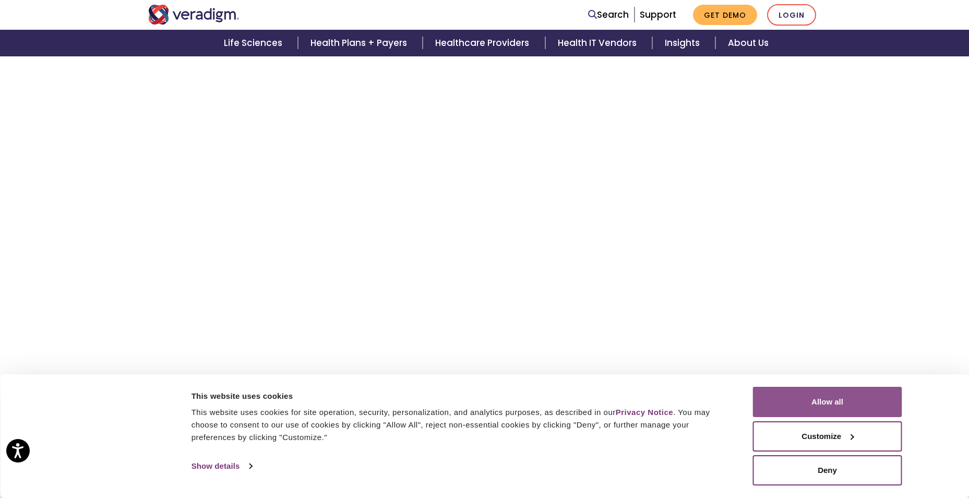  I want to click on button: Deny, so click(827, 470).